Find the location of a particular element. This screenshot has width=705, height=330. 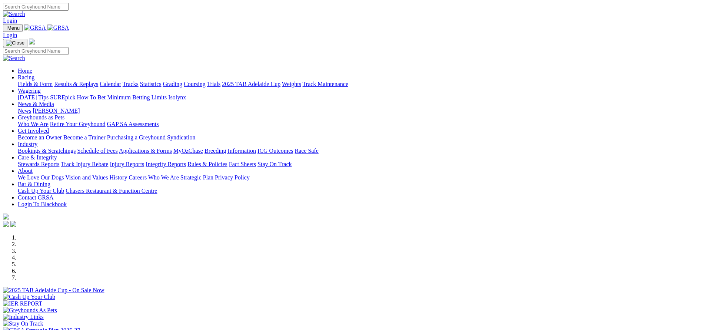

div: Care & Integrity is located at coordinates (360, 164).